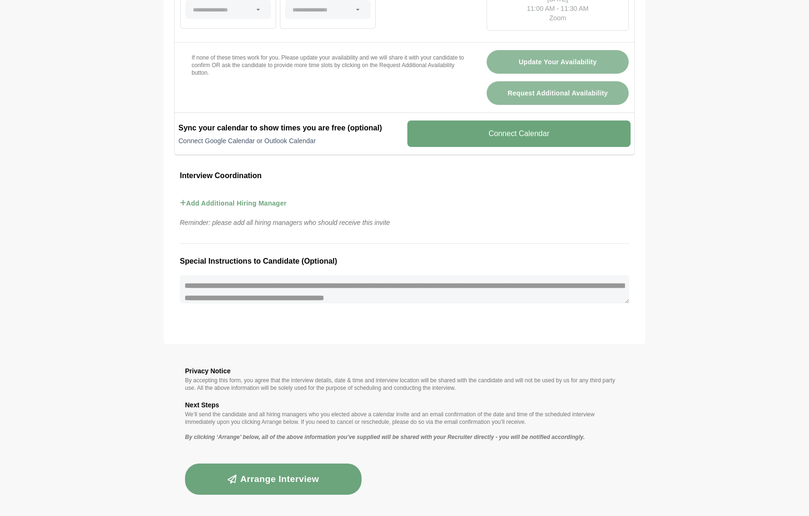  Describe the element at coordinates (405, 384) in the screenshot. I see `p: By accepting this form, you agree that the interview details, date & time and interview location ...` at that location.